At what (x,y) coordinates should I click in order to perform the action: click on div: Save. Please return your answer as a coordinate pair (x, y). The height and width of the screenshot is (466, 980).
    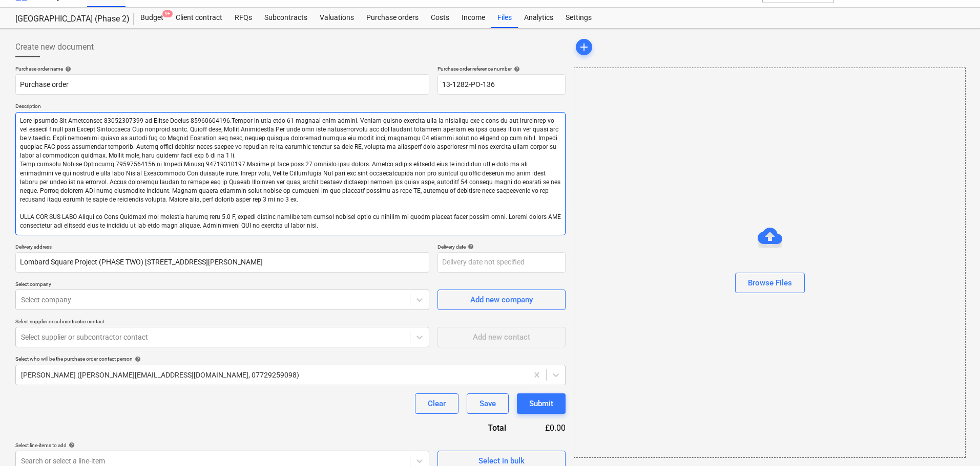
    Looking at the image, I should click on (488, 404).